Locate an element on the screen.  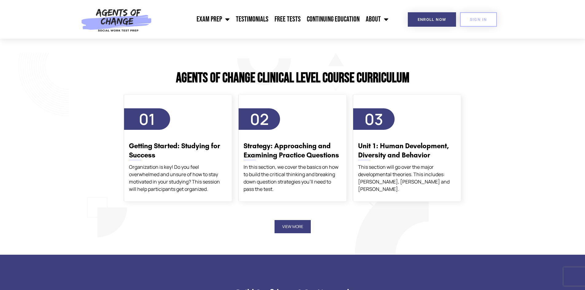
div: Organization is key! Do you feel overwhelmed and unsure of how to stay motivated in your studying... is located at coordinates (178, 178).